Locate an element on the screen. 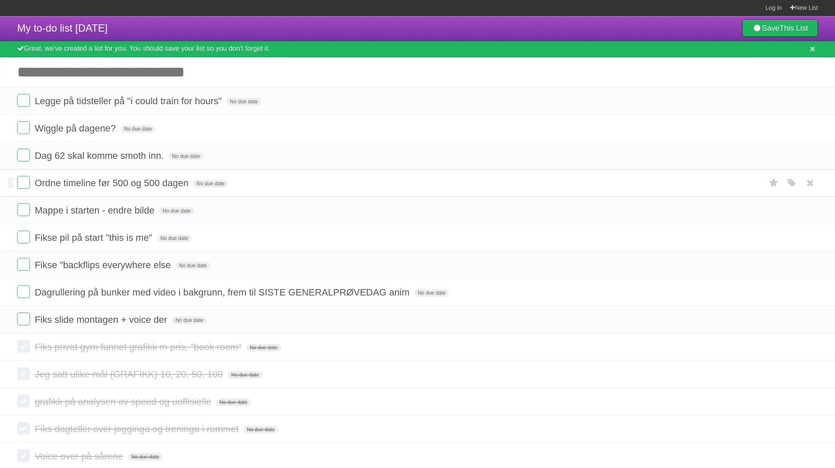  span: Voice over på sårene is located at coordinates (80, 456).